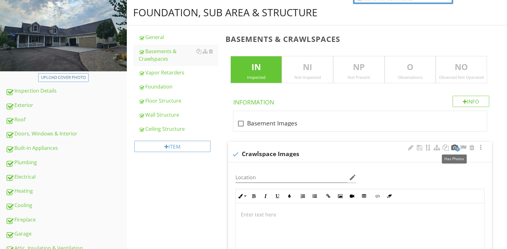 This screenshot has width=507, height=249. I want to click on div: Foundation, Sub Area & Structure, so click(225, 13).